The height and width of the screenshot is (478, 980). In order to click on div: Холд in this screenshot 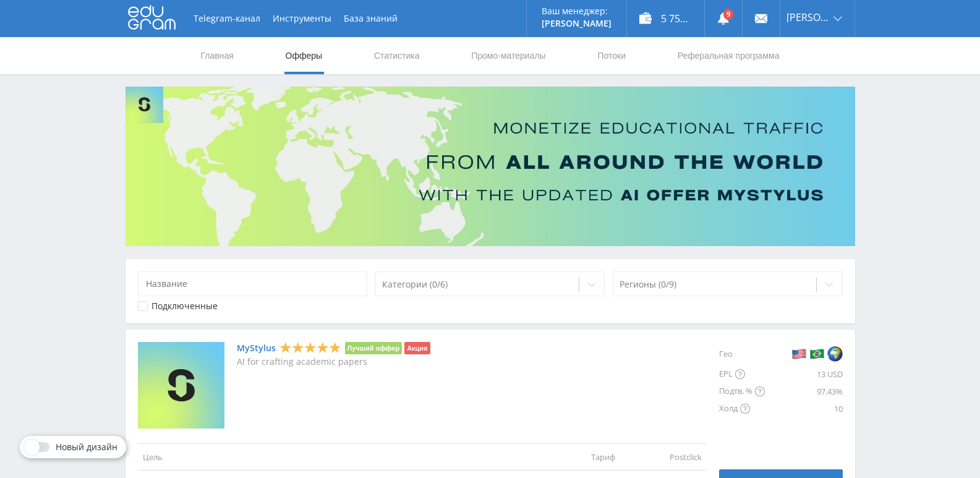, I will do `click(742, 408)`.